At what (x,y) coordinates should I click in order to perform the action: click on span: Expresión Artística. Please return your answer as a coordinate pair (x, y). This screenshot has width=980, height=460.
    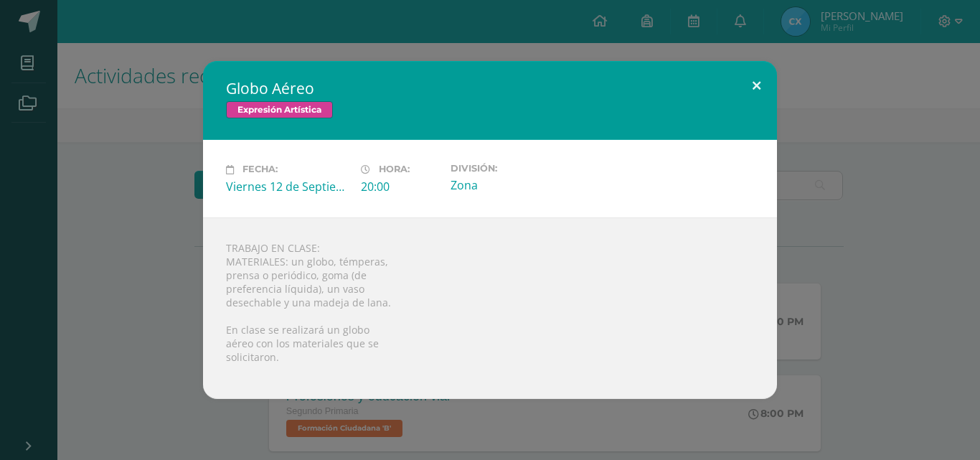
    Looking at the image, I should click on (279, 110).